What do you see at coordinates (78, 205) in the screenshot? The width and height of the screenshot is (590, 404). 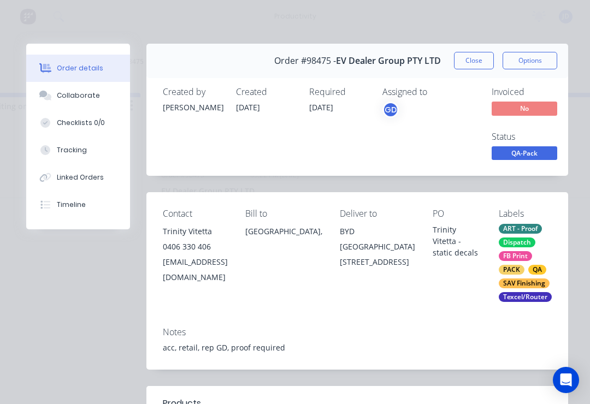 I see `button: Timeline` at bounding box center [78, 205].